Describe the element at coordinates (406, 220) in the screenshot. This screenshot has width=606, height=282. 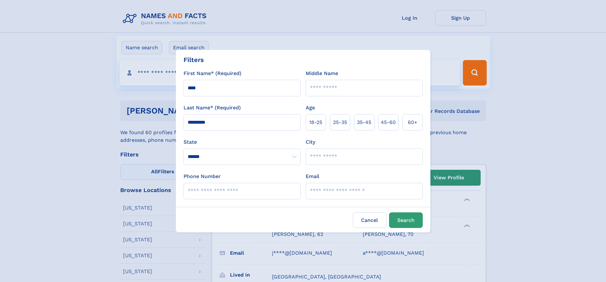
I see `button: Search` at that location.